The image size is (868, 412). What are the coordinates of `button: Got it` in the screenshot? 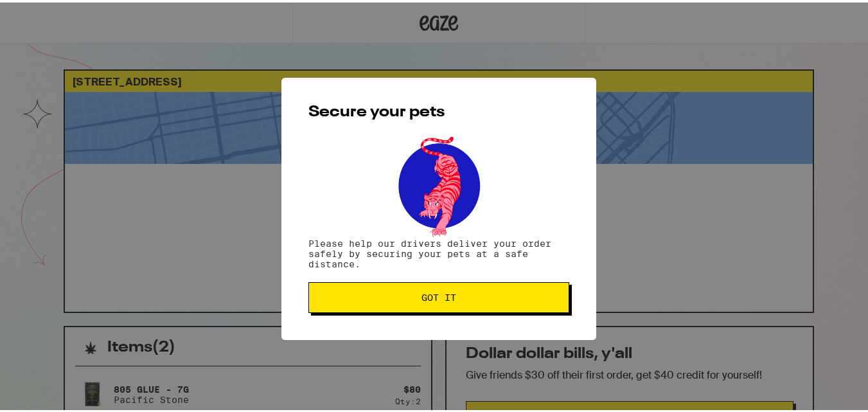 It's located at (439, 295).